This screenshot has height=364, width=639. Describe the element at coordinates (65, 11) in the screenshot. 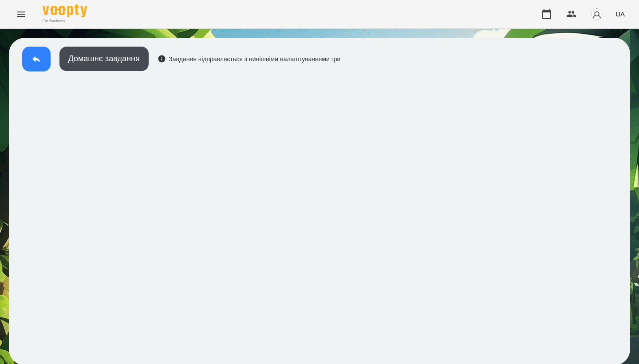

I see `img: Voopty Logo` at that location.